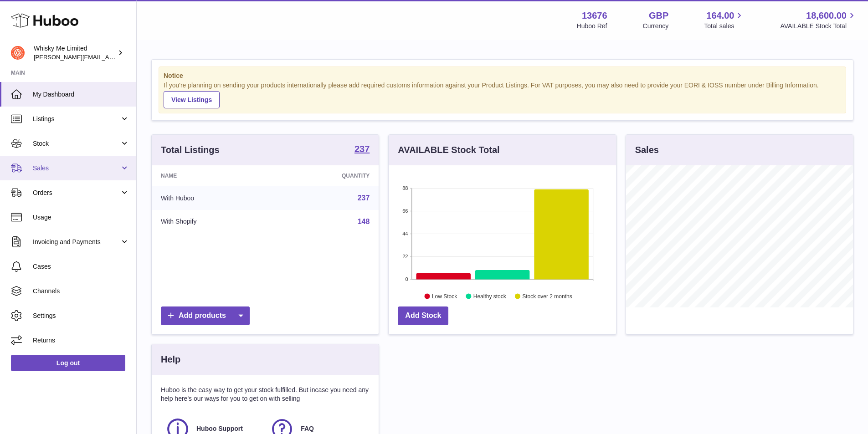 The width and height of the screenshot is (868, 434). I want to click on h3: Total Listings, so click(190, 150).